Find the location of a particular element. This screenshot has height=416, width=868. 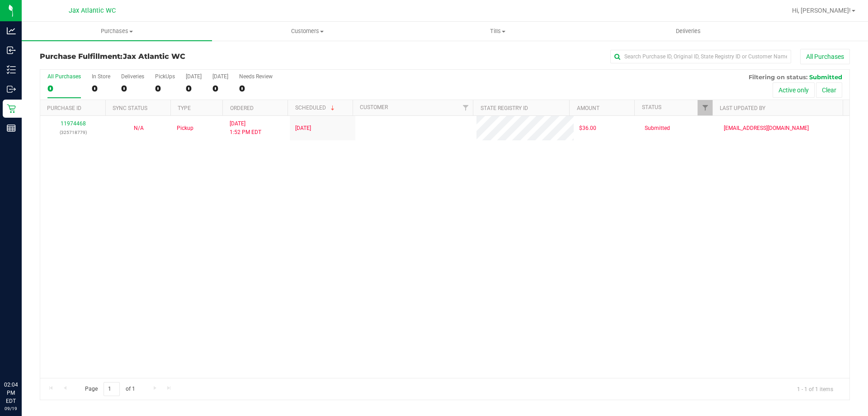

span: Customers is located at coordinates (307, 31).